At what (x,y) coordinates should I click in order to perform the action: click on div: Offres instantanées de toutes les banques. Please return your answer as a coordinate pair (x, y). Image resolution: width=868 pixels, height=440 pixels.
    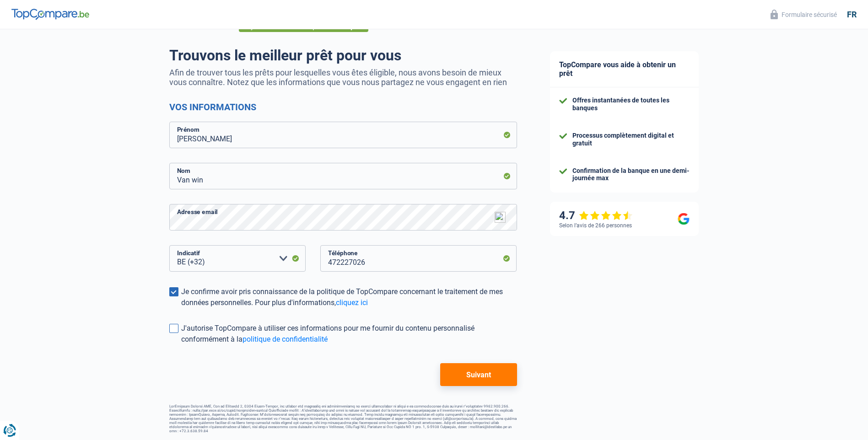
    Looking at the image, I should click on (631, 104).